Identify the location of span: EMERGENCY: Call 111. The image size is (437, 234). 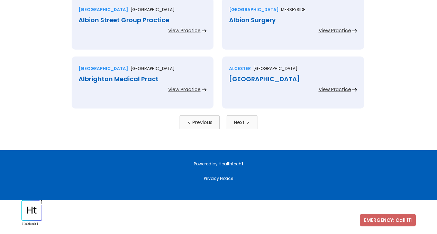
(388, 220).